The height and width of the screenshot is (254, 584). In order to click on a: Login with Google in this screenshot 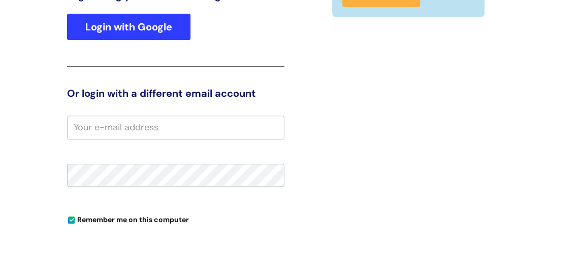, I will do `click(128, 27)`.